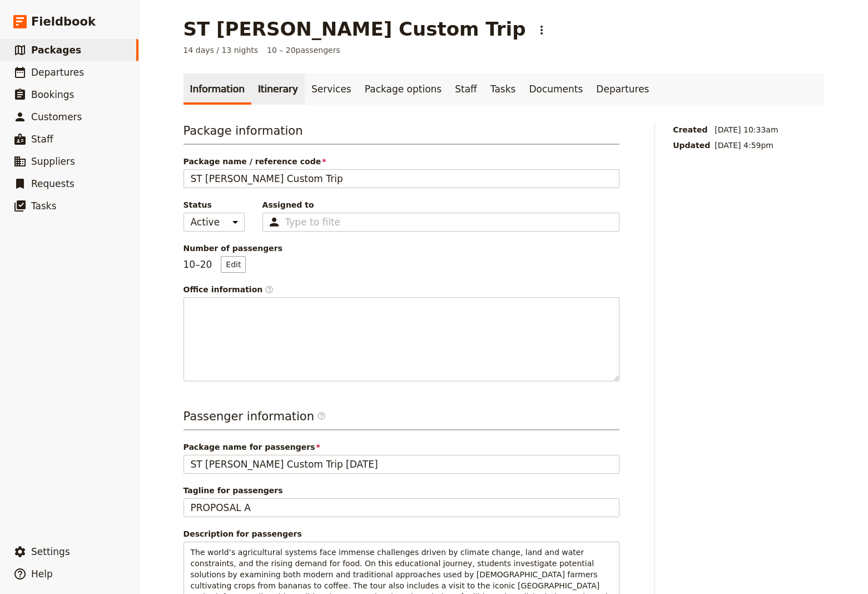  What do you see at coordinates (331, 89) in the screenshot?
I see `a: Services` at bounding box center [331, 89].